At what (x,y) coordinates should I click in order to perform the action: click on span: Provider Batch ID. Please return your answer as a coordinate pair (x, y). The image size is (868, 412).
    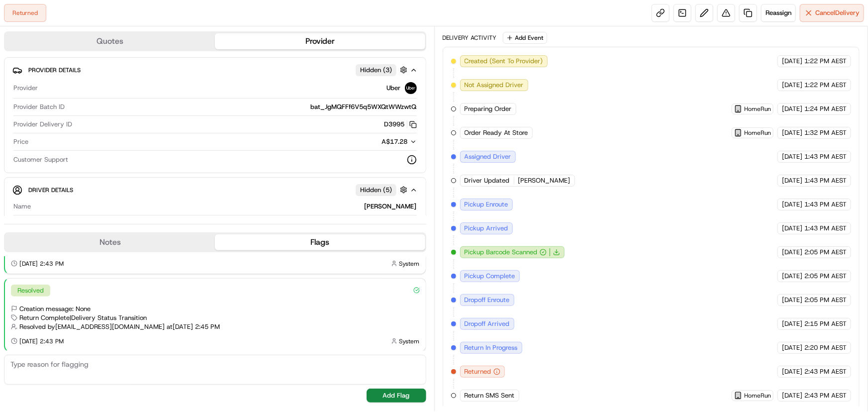
    Looking at the image, I should click on (39, 107).